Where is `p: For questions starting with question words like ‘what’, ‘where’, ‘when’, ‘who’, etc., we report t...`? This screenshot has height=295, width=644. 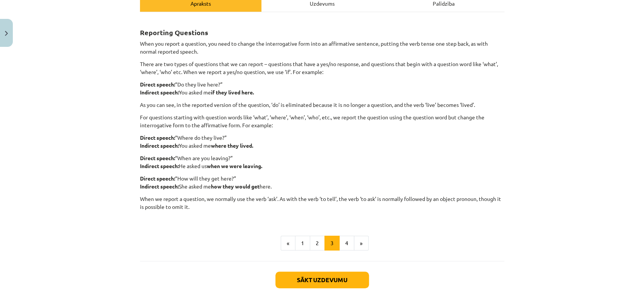 p: For questions starting with question words like ‘what’, ‘where’, ‘when’, ‘who’, etc., we report t... is located at coordinates (322, 121).